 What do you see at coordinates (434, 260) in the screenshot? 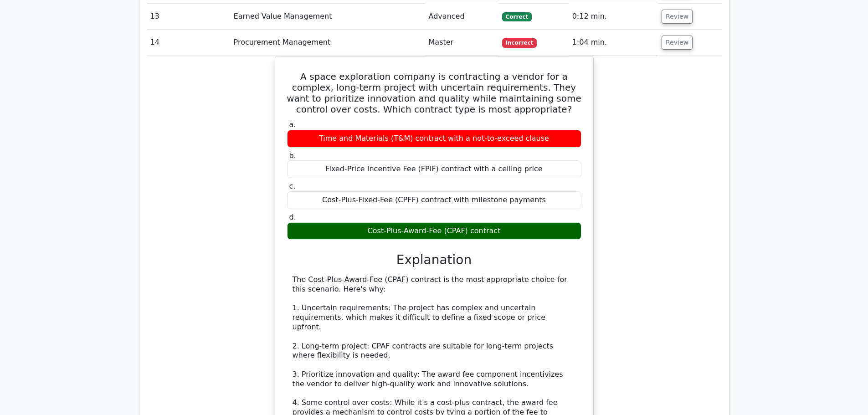
I see `h3: Explanation` at bounding box center [434, 260].